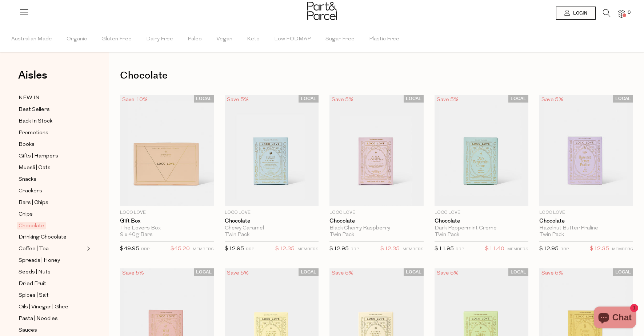 The height and width of the screenshot is (336, 644). I want to click on a: Muesli | Oats, so click(52, 168).